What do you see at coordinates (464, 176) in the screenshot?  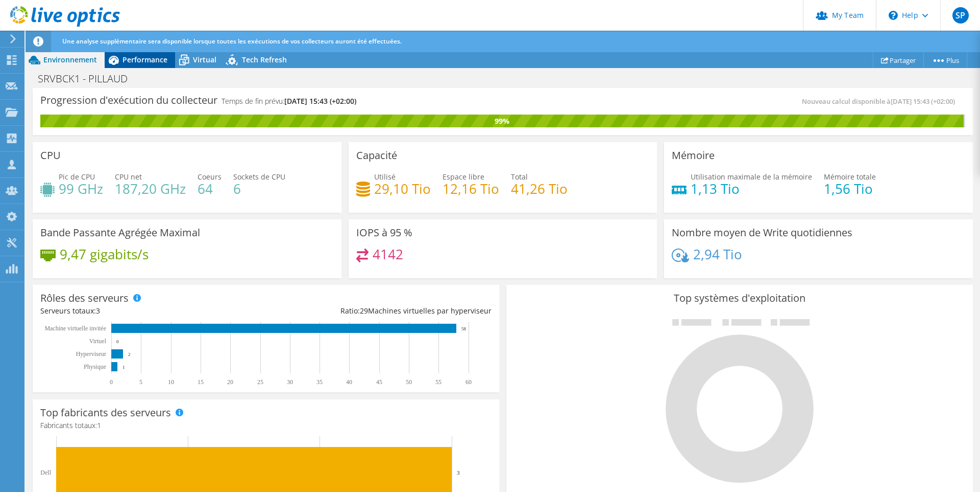 I see `span: Espace libre` at bounding box center [464, 176].